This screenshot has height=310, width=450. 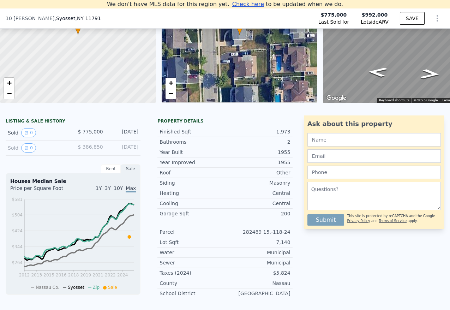 What do you see at coordinates (257, 172) in the screenshot?
I see `div: Other` at bounding box center [257, 172].